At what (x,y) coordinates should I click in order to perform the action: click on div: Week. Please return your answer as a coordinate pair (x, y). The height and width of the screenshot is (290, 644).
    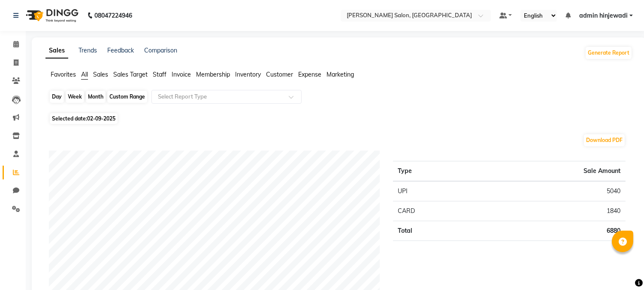
    Looking at the image, I should click on (75, 97).